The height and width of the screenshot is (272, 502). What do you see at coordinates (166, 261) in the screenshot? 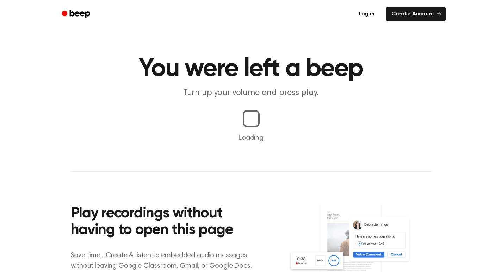
I see `p: Save time....Create & listen to embedded audio messages without leaving Google Classroom, Gmail, ...` at bounding box center [166, 261].